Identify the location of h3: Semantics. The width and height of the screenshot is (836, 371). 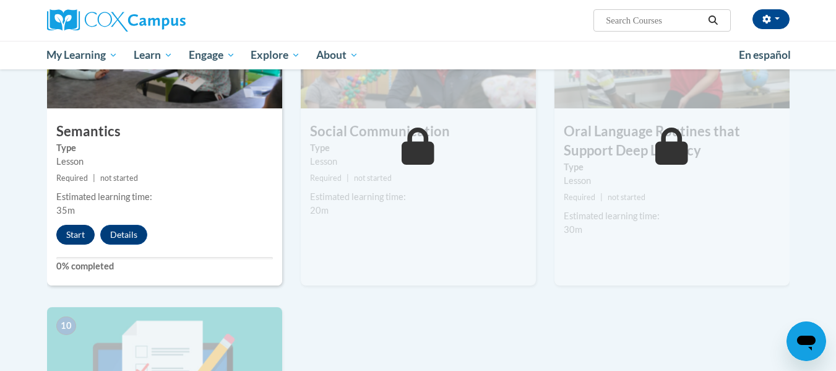
(165, 131).